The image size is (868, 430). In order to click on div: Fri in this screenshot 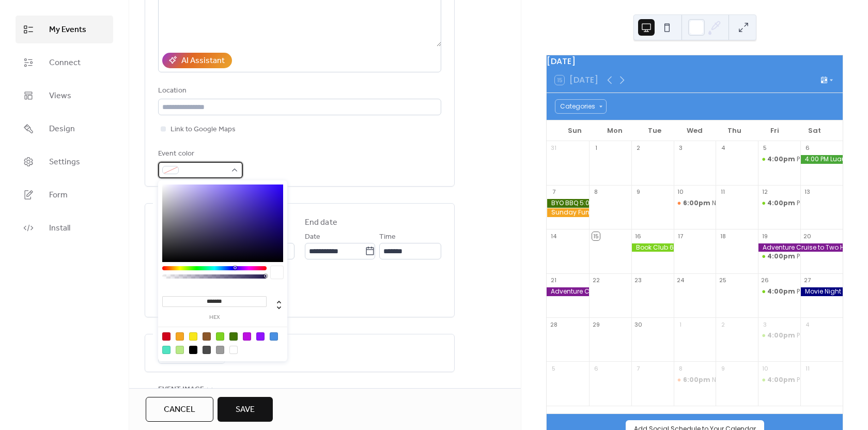, I will do `click(774, 130)`.